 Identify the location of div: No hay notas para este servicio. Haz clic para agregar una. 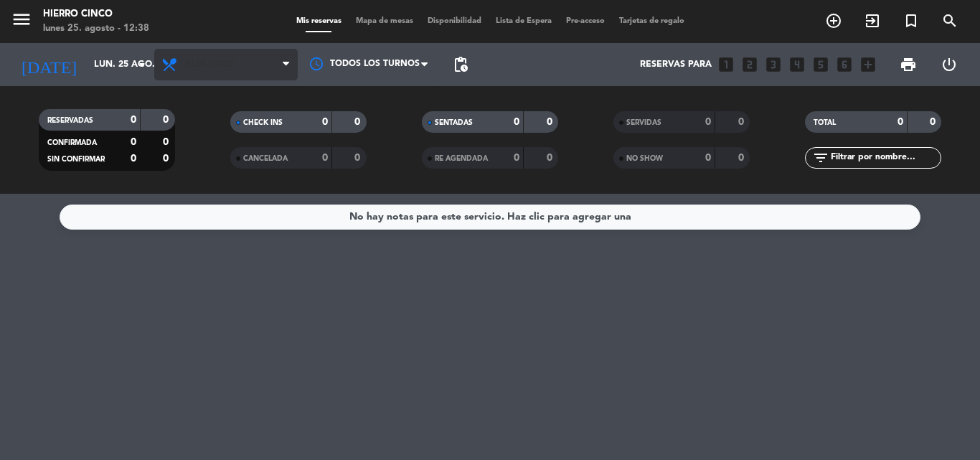
(490, 217).